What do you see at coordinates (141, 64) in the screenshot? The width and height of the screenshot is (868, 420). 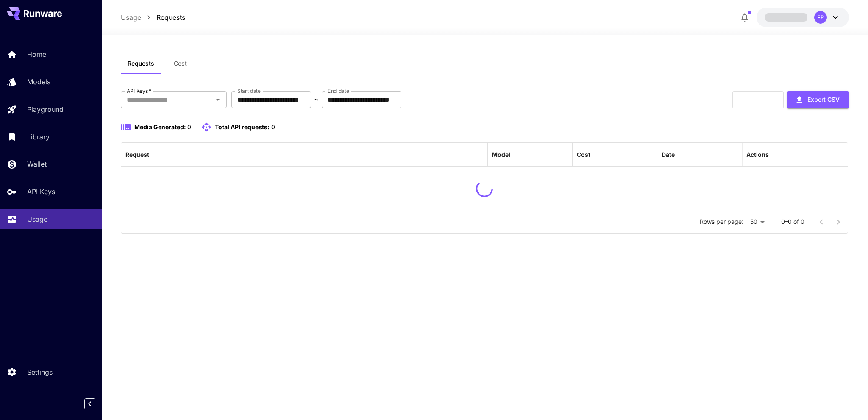 I see `span: Requests` at bounding box center [141, 64].